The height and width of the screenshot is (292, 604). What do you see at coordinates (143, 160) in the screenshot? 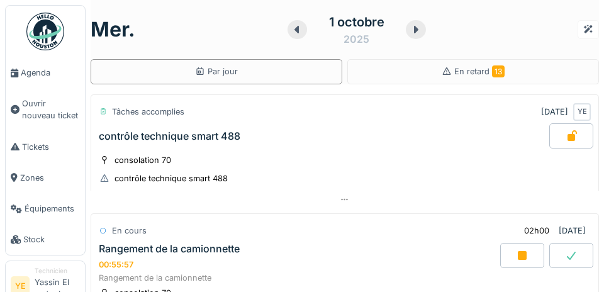
I see `div: consolation 70` at bounding box center [143, 160].